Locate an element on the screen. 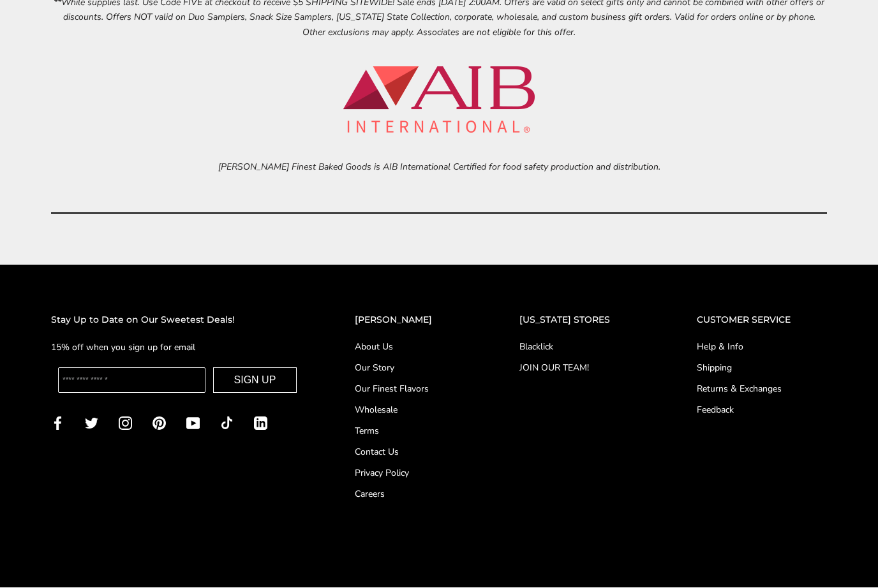  a: Twitter is located at coordinates (92, 423).